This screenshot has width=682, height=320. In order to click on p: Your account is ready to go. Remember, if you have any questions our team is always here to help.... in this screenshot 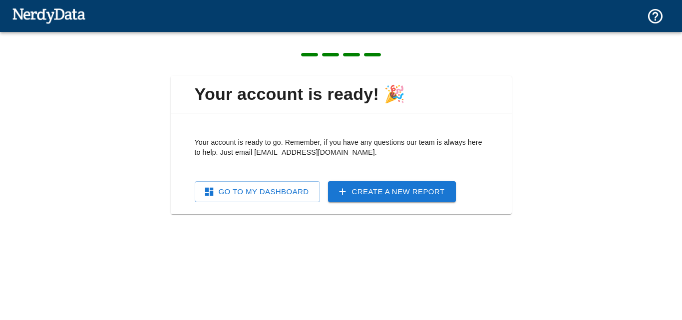, I will do `click(341, 147)`.